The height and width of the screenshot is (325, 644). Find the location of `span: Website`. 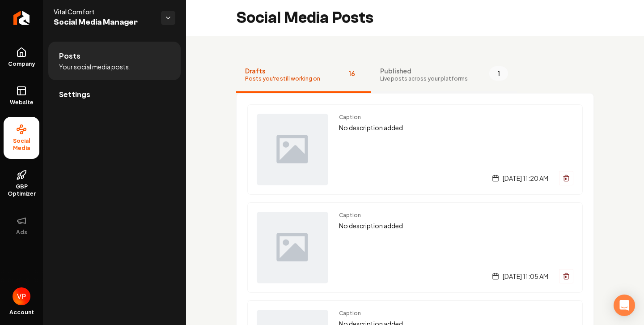

span: Website is located at coordinates (22, 102).